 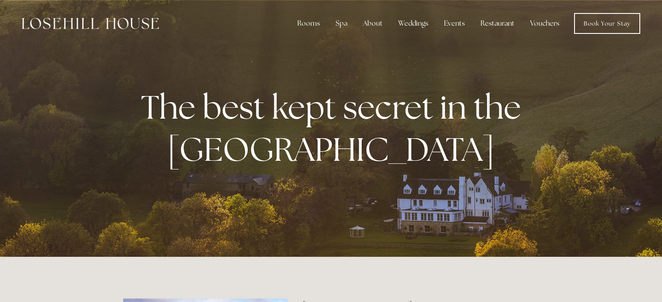 I want to click on div: Restaurant, so click(x=497, y=24).